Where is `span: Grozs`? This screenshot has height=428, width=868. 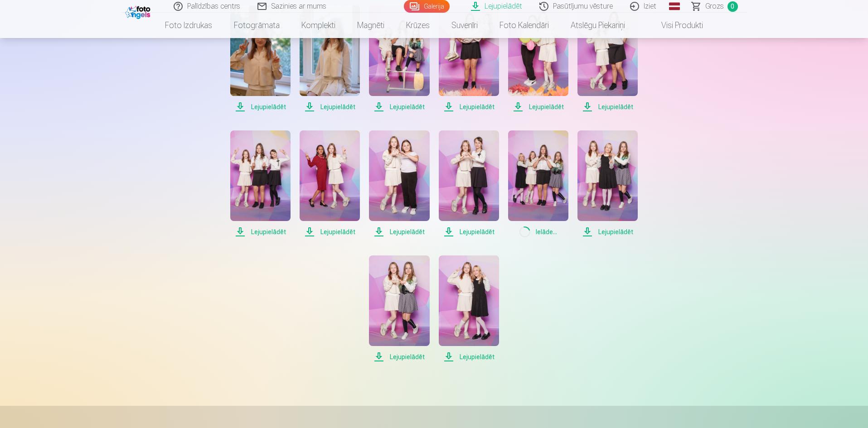 span: Grozs is located at coordinates (714, 6).